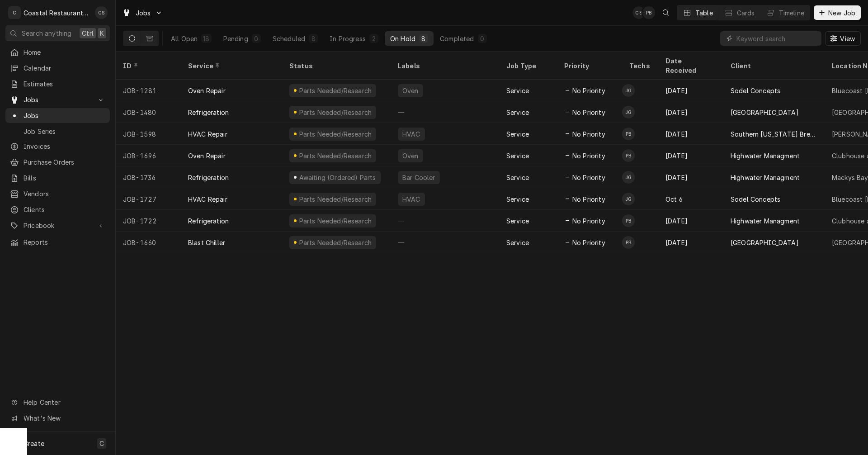 The height and width of the screenshot is (455, 868). What do you see at coordinates (46, 33) in the screenshot?
I see `span: Search anything` at bounding box center [46, 33].